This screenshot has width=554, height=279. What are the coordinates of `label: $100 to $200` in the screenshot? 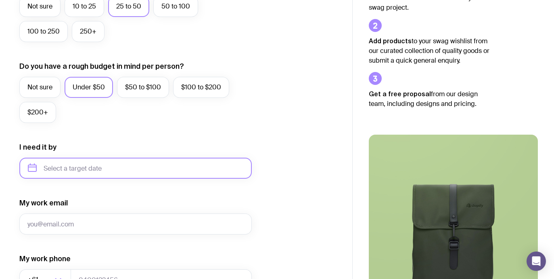 It's located at (201, 87).